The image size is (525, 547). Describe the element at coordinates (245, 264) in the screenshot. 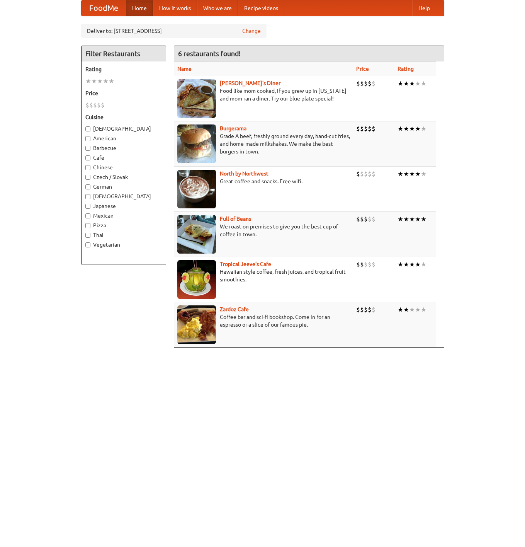

I see `a: Tropical Jeeve's Cafe` at that location.